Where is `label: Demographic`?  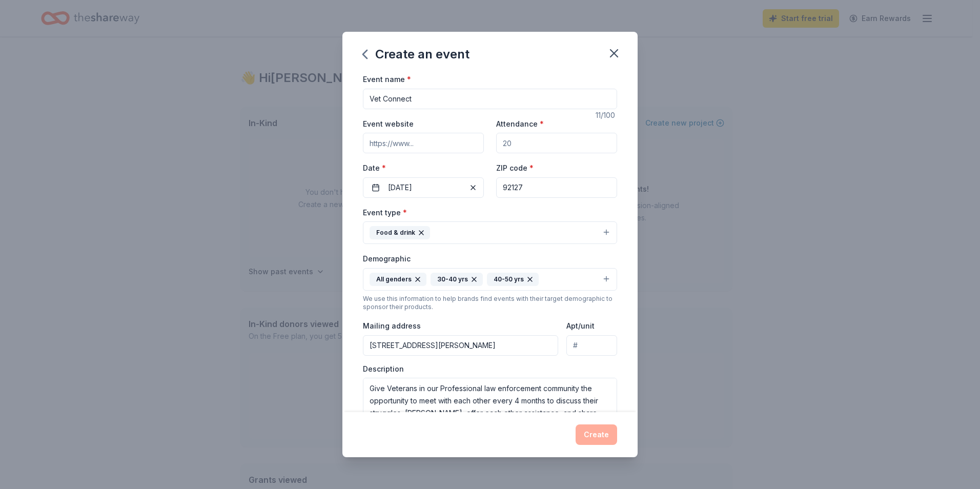
label: Demographic is located at coordinates (386, 259).